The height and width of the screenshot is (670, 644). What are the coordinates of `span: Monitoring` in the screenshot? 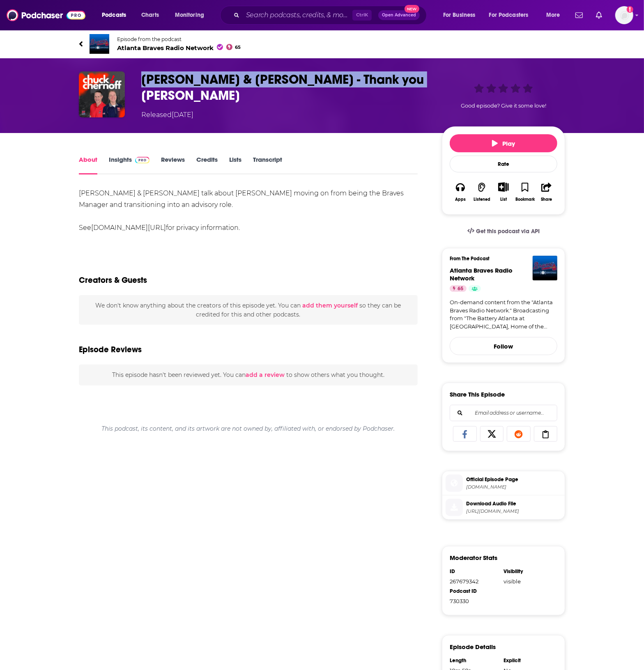 It's located at (189, 15).